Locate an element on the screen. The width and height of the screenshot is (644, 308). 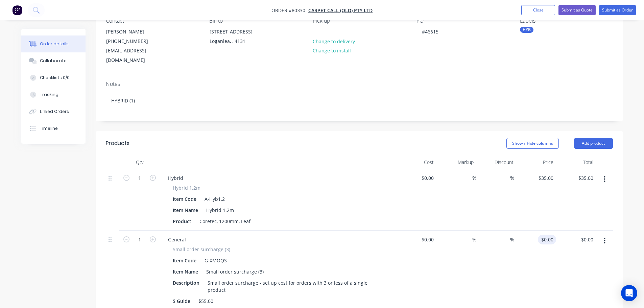
div: Loganlea, , 4131 is located at coordinates (238, 41).